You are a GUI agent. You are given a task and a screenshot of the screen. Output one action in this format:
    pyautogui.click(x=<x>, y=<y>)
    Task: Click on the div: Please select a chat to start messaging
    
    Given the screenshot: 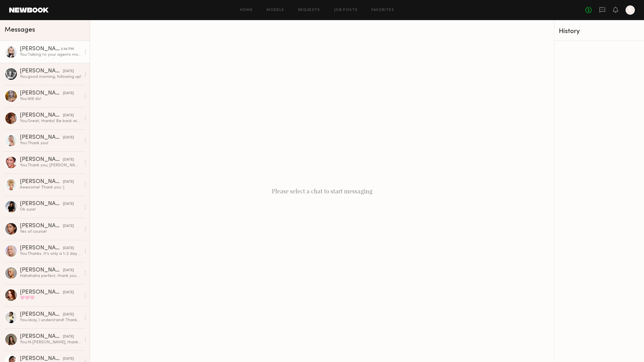 What is the action you would take?
    pyautogui.click(x=322, y=191)
    